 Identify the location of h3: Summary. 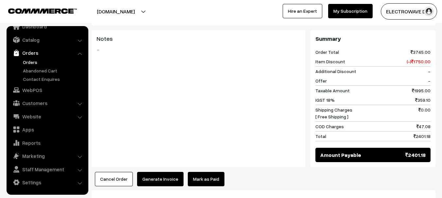
(373, 39).